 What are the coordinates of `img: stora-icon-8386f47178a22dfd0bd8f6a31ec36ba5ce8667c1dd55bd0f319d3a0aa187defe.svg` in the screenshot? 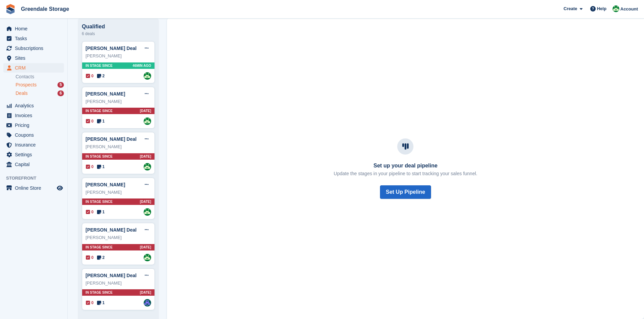 It's located at (10, 9).